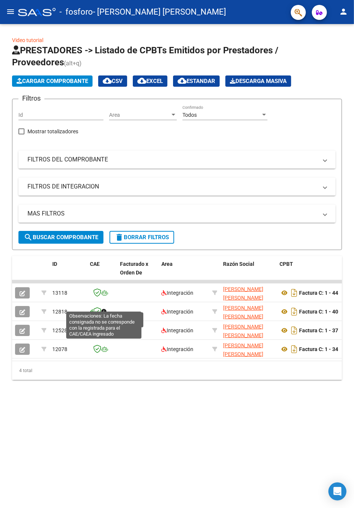  I want to click on datatable-header-cell: Facturado x Orden De, so click(138, 273).